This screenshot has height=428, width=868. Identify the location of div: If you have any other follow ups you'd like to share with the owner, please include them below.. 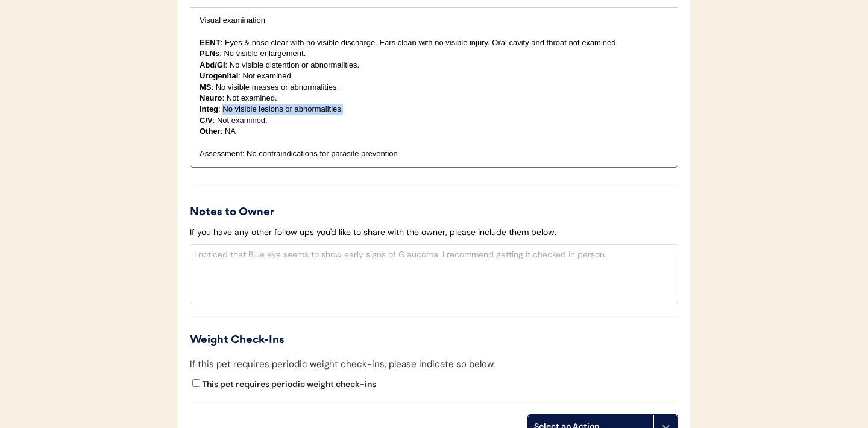
(373, 233).